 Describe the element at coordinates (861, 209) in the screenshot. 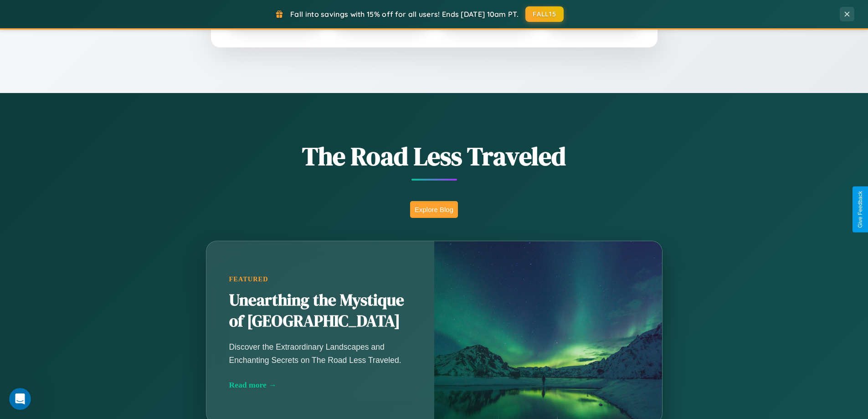

I see `div: Give Feedback` at that location.